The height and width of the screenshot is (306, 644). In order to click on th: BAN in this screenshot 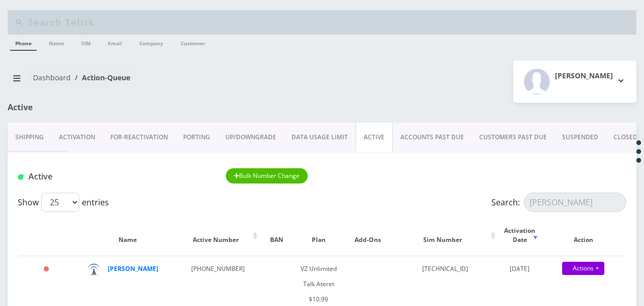, I will do `click(277, 235)`.